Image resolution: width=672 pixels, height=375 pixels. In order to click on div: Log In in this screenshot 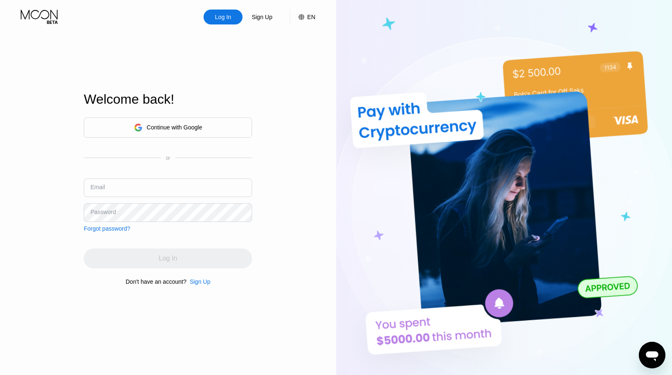, I will do `click(223, 17)`.